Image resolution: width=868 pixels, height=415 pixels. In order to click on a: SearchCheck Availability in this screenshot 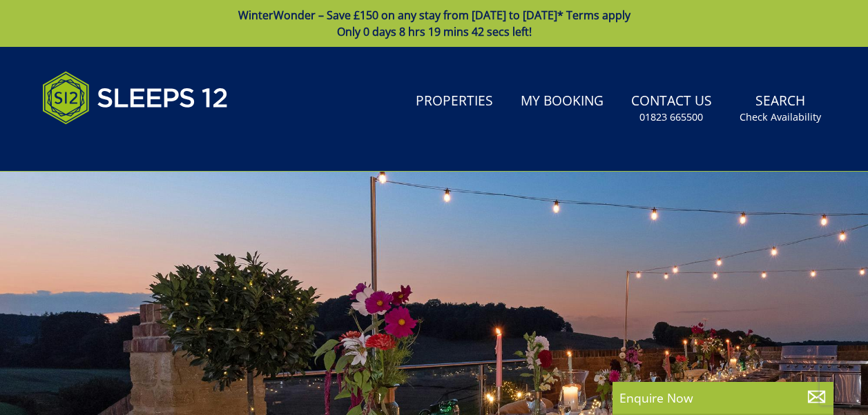, I will do `click(780, 108)`.